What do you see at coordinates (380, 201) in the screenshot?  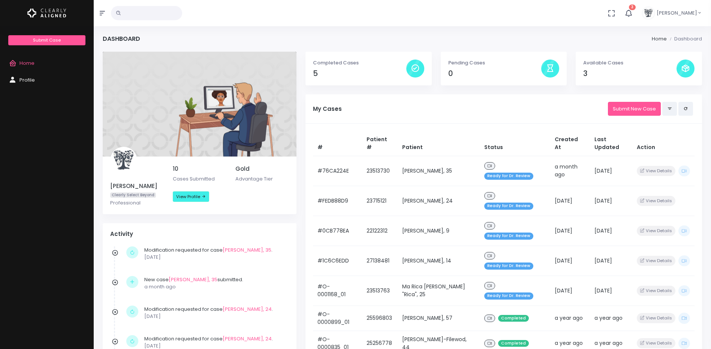 I see `td: 23715121` at bounding box center [380, 201].